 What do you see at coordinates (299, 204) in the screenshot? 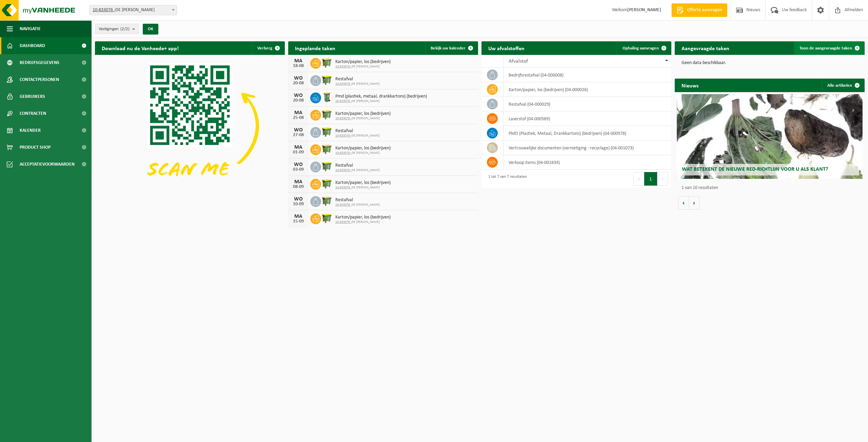
I see `div: 10-09` at bounding box center [299, 204].